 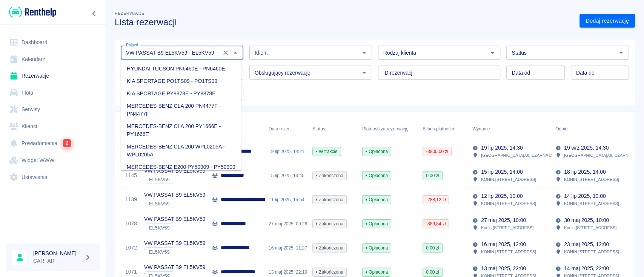 I want to click on div: Klient, so click(x=236, y=129).